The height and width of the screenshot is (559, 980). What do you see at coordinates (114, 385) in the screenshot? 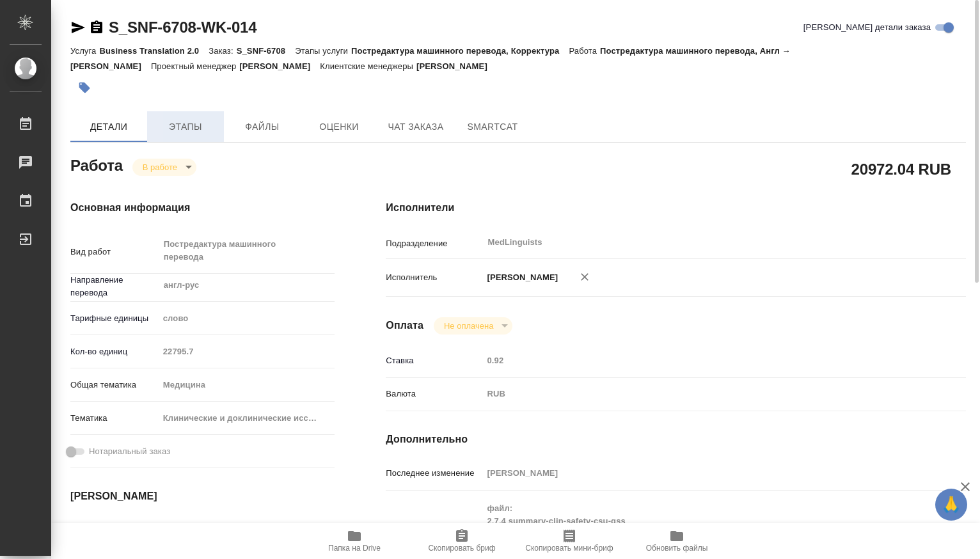
I see `p: Общая тематика` at bounding box center [114, 385].